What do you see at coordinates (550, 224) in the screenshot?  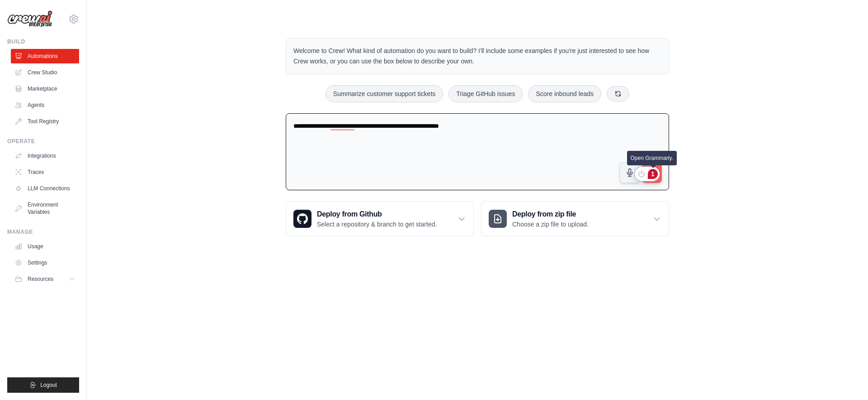 I see `p: Choose a zip file to upload.` at bounding box center [550, 224].